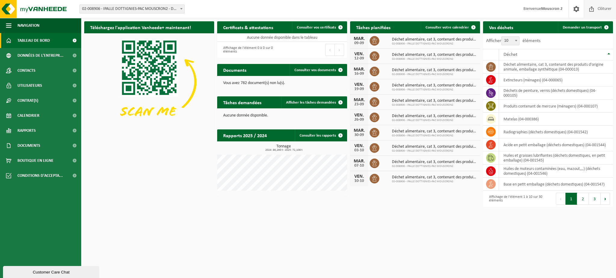  I want to click on a: Consulter vos documents, so click(318, 70).